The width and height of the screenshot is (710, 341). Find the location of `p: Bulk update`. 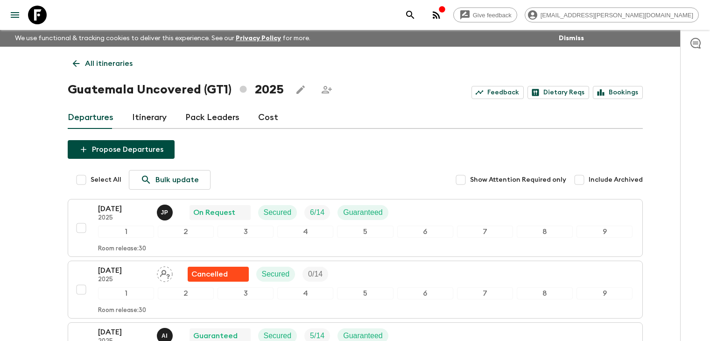

p: Bulk update is located at coordinates (177, 180).